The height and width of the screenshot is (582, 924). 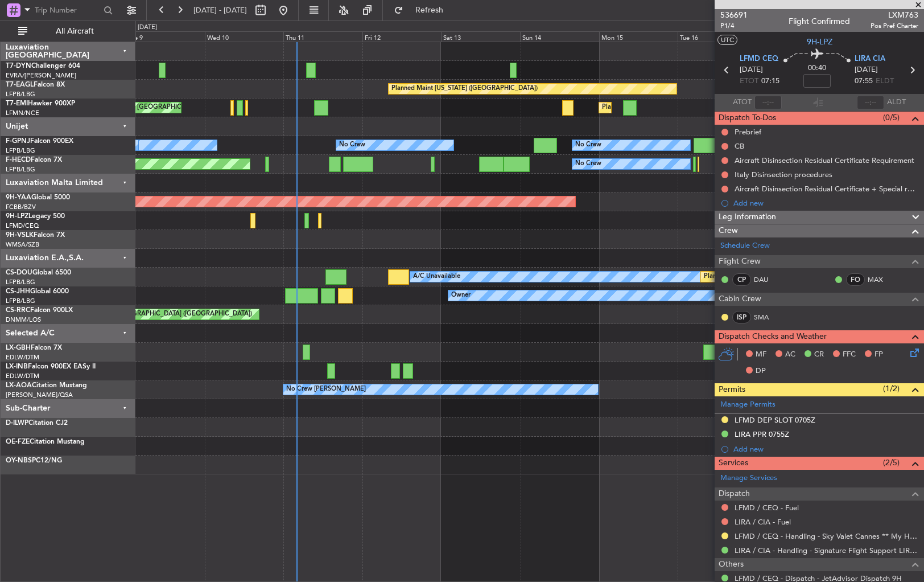 I want to click on a: DAU, so click(x=767, y=280).